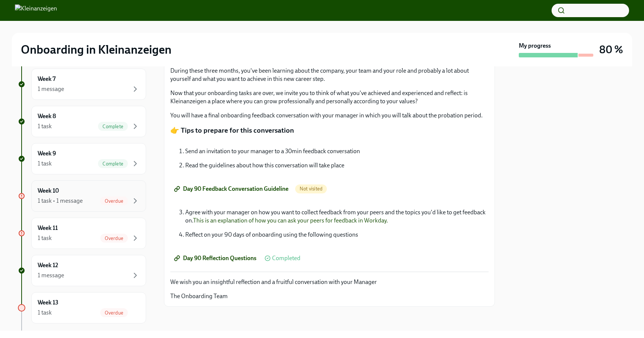  I want to click on p: Agree with your manager on how you want to collect feedback from your peers and the topics you'd ..., so click(336, 216).